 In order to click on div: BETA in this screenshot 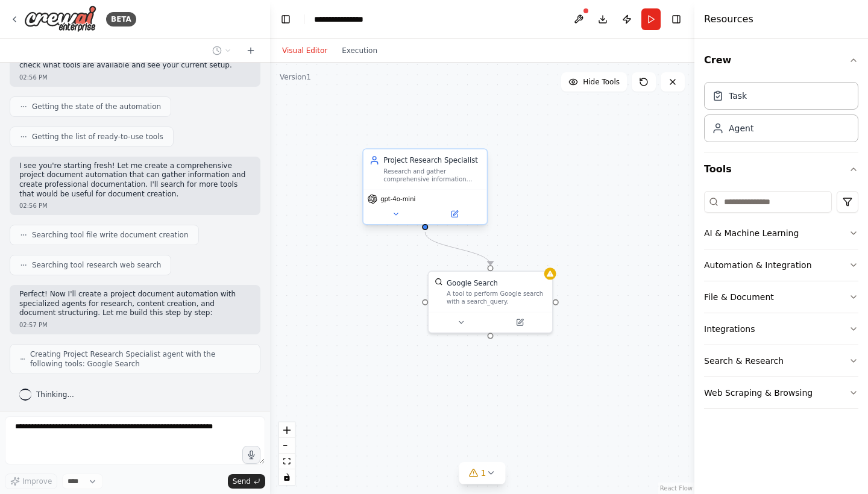, I will do `click(121, 19)`.